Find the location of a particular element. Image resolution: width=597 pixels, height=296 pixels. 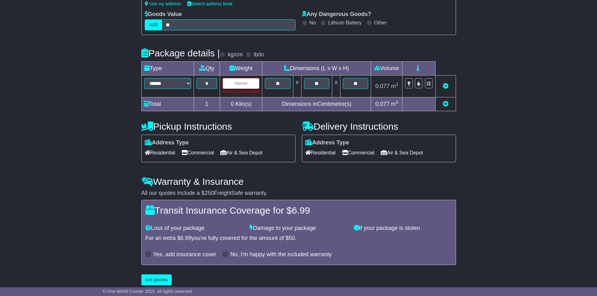

span: © One World Courier 2025. All rights reserved. is located at coordinates (148, 292).